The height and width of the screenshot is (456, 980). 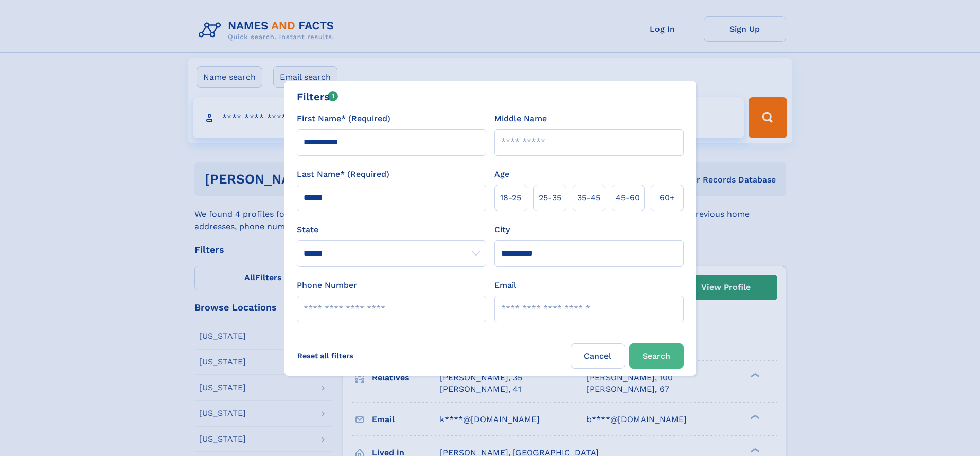 What do you see at coordinates (326, 356) in the screenshot?
I see `label: Reset all filters` at bounding box center [326, 356].